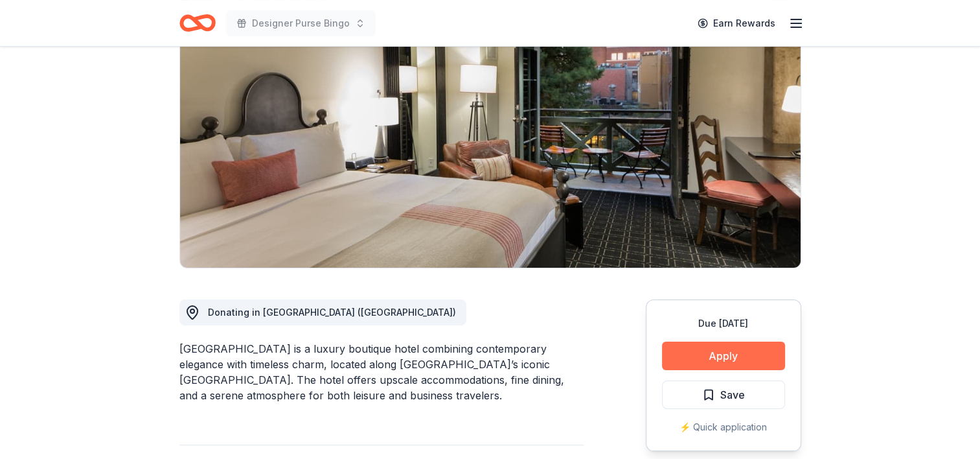  Describe the element at coordinates (301, 24) in the screenshot. I see `span: Designer Purse Bingo` at that location.